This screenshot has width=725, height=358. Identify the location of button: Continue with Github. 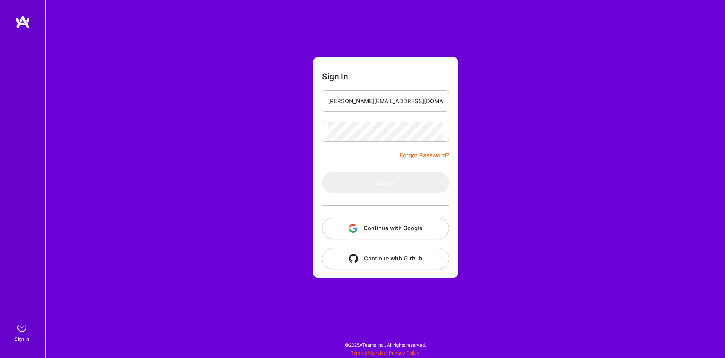
(386, 258).